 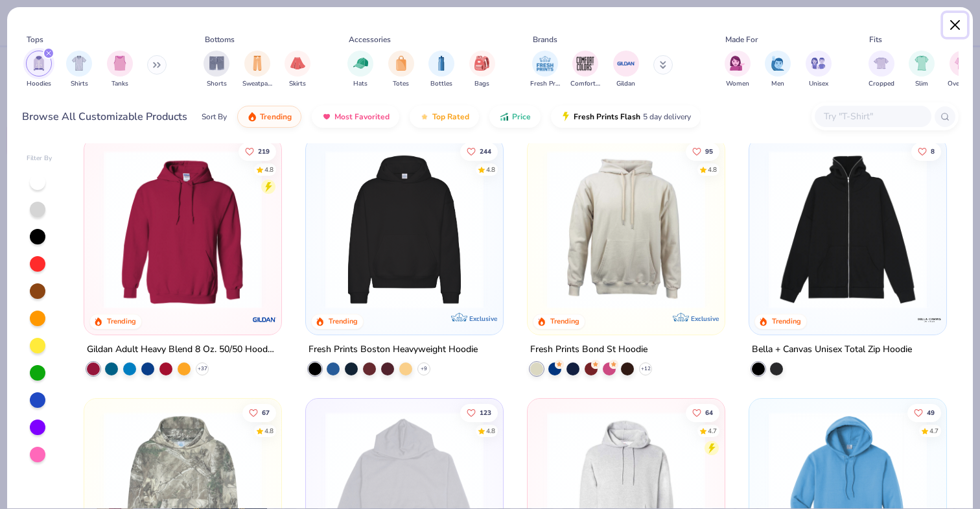 What do you see at coordinates (819, 70) in the screenshot?
I see `div: filter for Unisex` at bounding box center [819, 70].